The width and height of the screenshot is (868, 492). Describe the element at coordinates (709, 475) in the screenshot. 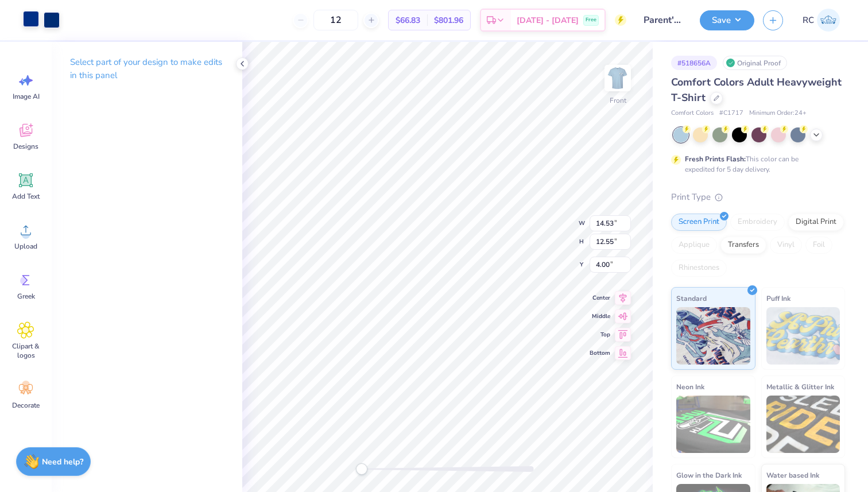

I see `span: Glow in the Dark Ink` at that location.